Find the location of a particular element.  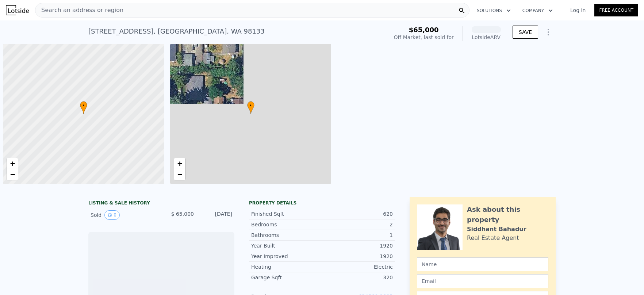

div: Property details is located at coordinates (322, 203).